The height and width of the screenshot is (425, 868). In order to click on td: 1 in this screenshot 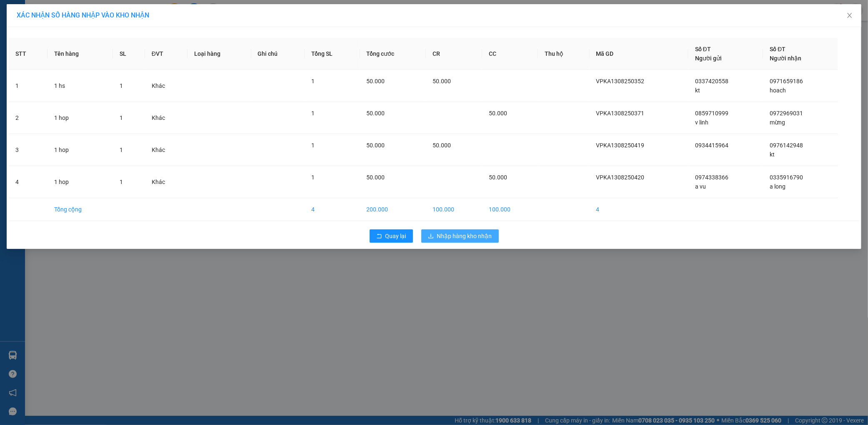, I will do `click(28, 86)`.